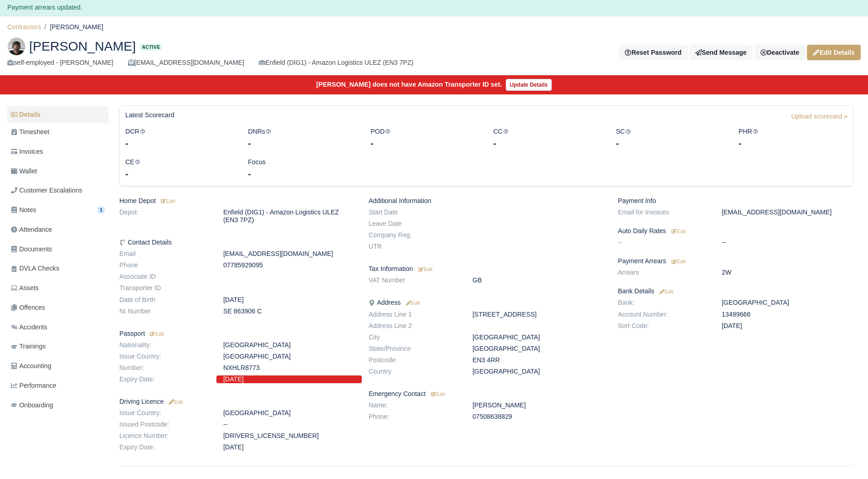  I want to click on dt: Transporter ID, so click(164, 288).